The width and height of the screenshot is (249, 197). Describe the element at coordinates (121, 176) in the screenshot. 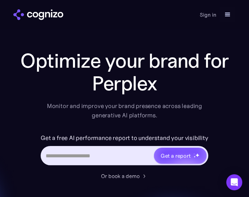

I see `div: Or book a demo` at that location.